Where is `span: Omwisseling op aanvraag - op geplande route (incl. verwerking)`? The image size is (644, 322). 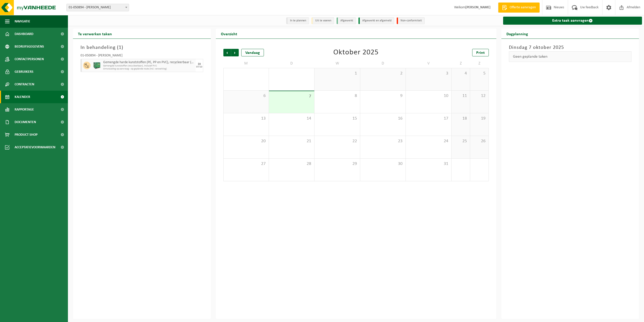 span: Omwisseling op aanvraag - op geplande route (incl. verwerking) is located at coordinates (149, 69).